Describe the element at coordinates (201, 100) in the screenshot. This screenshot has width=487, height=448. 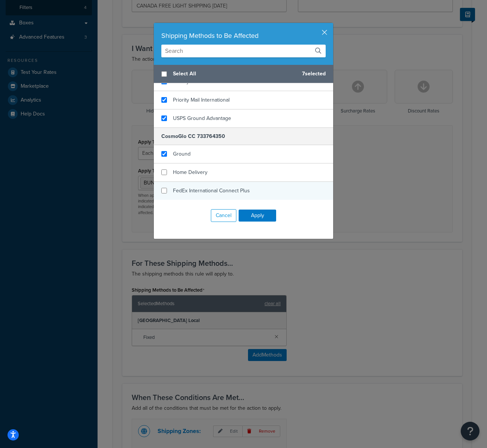
I see `span: Priority Mail International` at that location.